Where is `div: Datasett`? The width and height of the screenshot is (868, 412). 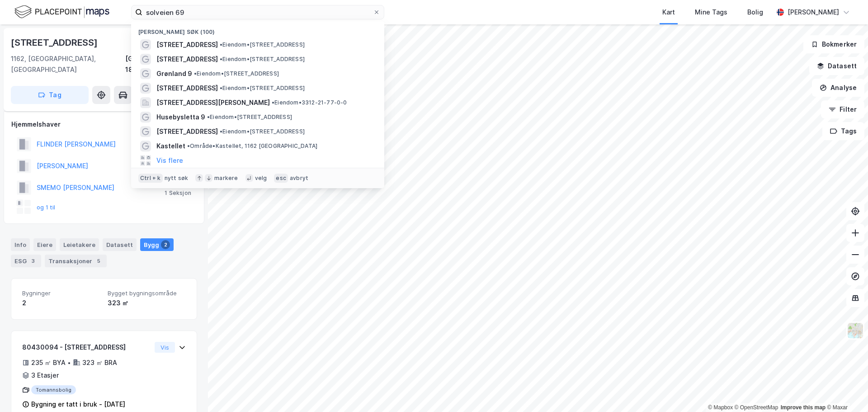 div: Datasett is located at coordinates (119, 244).